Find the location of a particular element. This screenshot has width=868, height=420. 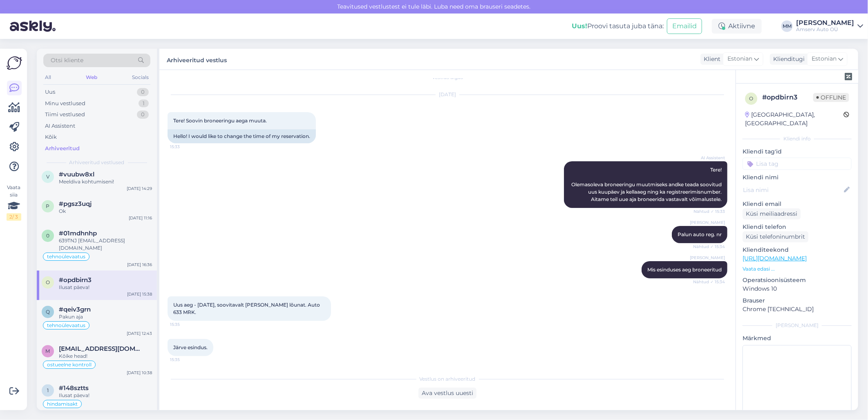

span: #vuubw8xl is located at coordinates (76, 174).